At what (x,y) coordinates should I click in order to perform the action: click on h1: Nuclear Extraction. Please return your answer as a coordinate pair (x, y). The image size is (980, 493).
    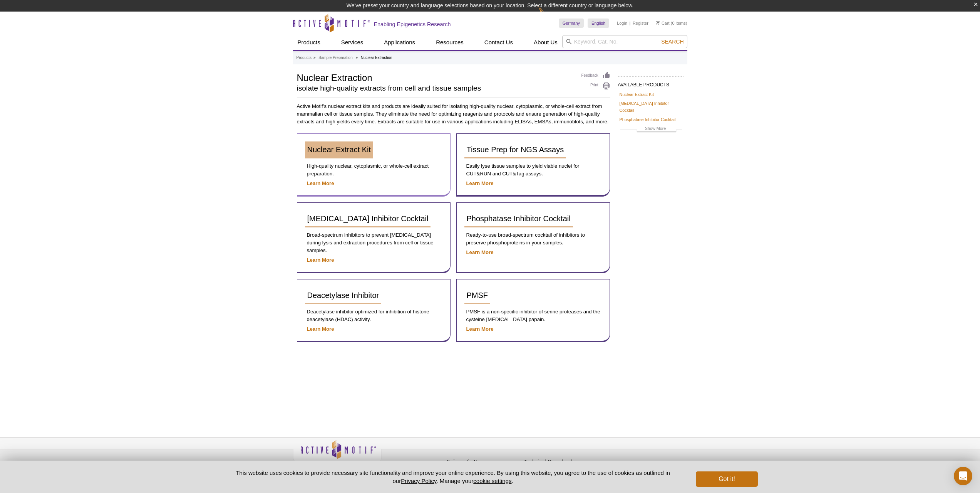
    Looking at the image, I should click on (435, 77).